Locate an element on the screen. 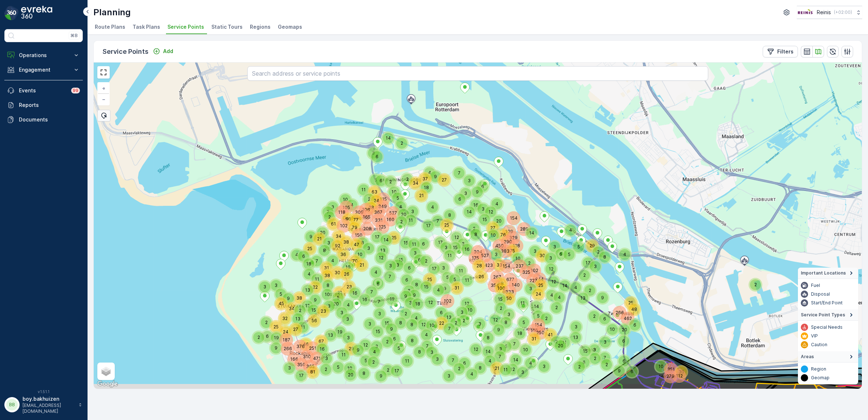 The image size is (868, 420). a: Events99 is located at coordinates (44, 90).